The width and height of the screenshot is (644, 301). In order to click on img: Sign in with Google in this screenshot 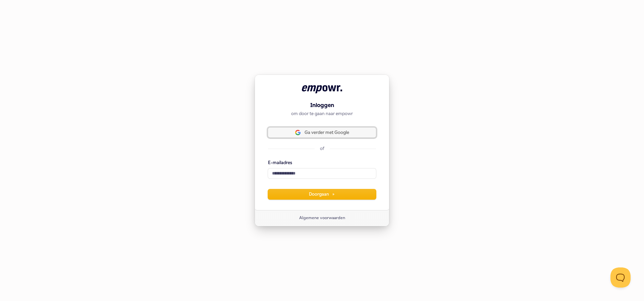, I will do `click(298, 132)`.